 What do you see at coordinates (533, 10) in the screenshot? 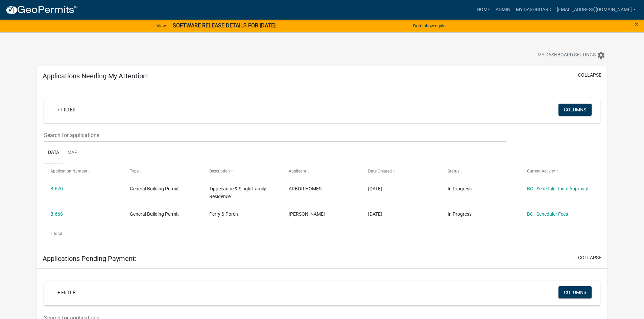
I see `a: My Dashboard` at bounding box center [533, 10].